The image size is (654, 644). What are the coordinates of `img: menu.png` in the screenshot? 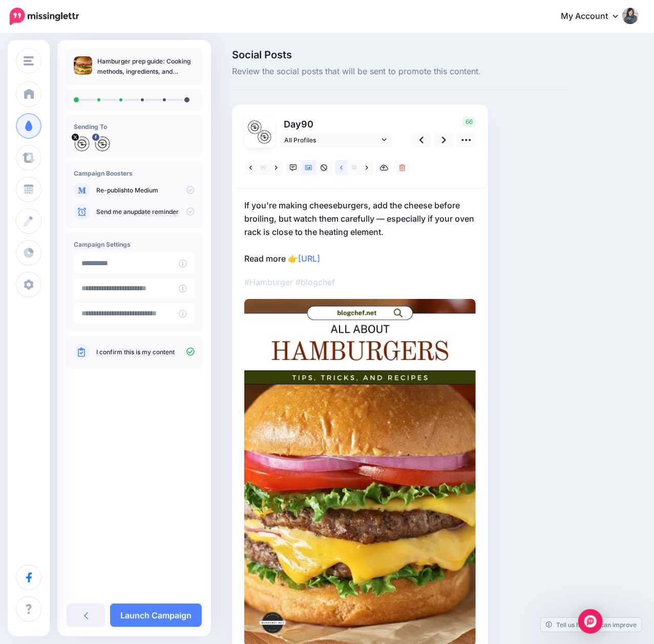 It's located at (28, 61).